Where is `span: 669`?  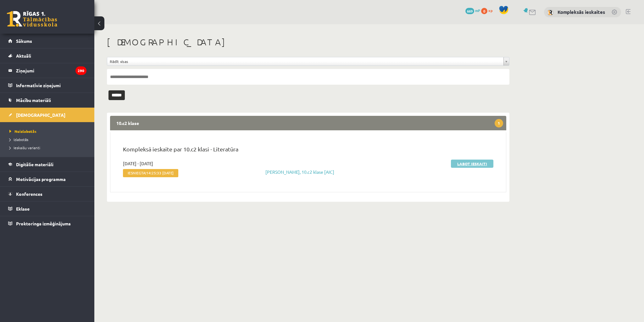 span: 669 is located at coordinates (470, 11).